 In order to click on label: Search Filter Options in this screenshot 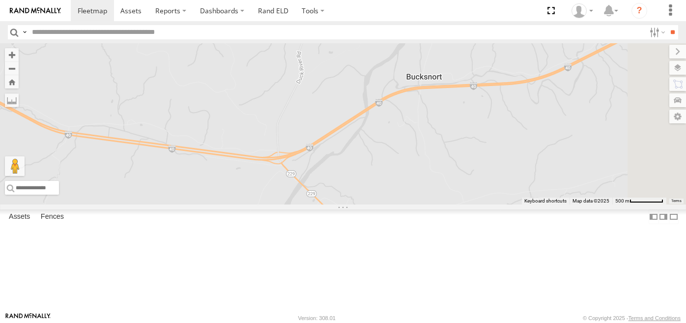, I will do `click(656, 32)`.